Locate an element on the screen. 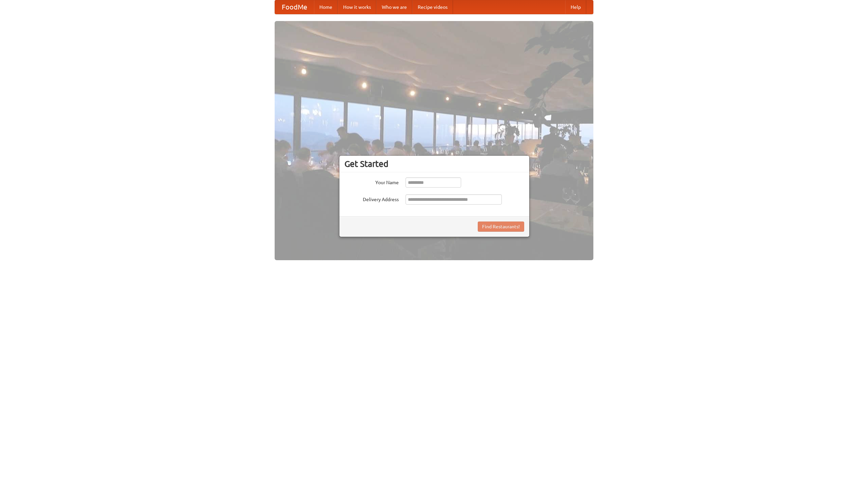 This screenshot has height=480, width=868. a: Home is located at coordinates (326, 7).